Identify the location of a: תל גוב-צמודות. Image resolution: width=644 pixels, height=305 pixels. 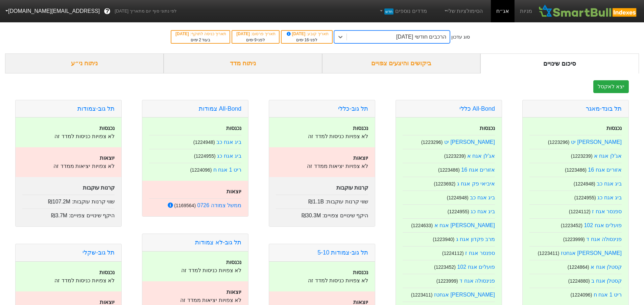
(96, 109).